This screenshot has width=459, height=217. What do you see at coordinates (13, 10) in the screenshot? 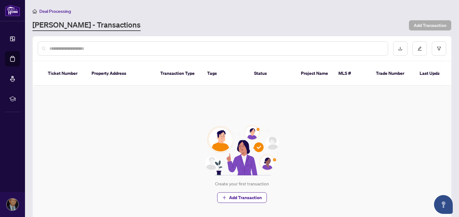
I see `img: logo` at bounding box center [13, 10].